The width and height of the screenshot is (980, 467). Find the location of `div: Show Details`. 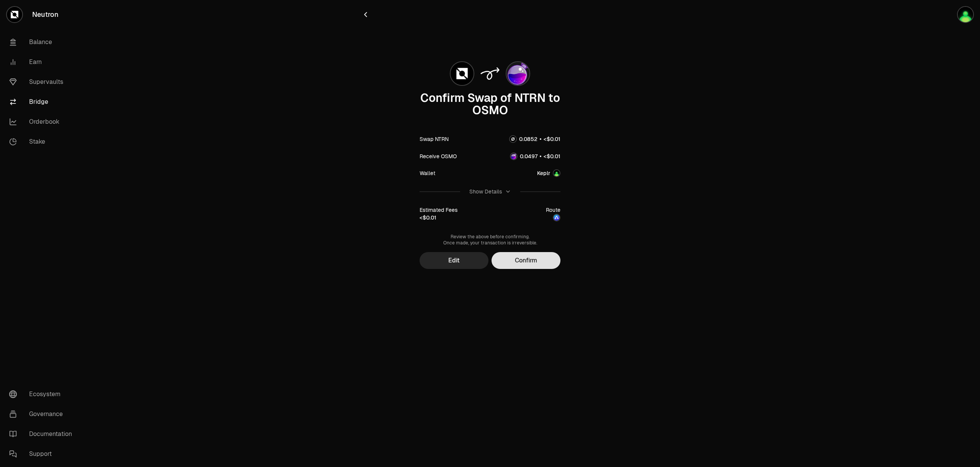

div: Show Details is located at coordinates (485, 191).